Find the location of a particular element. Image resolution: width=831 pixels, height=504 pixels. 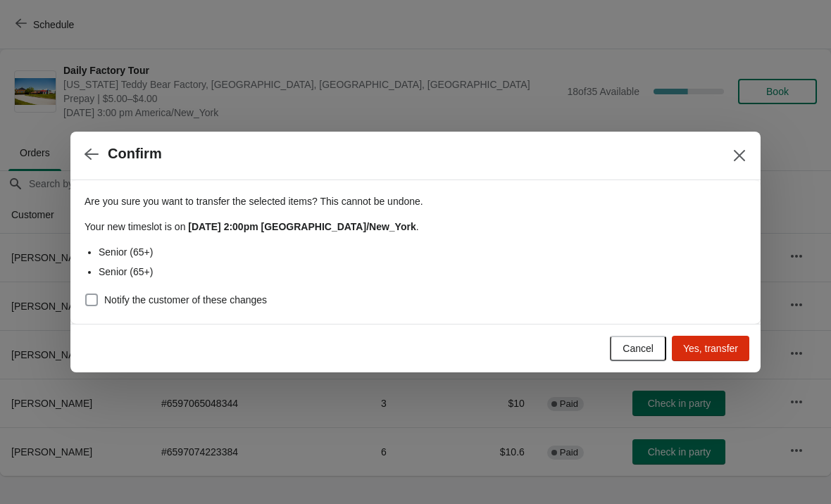

button: Cancel is located at coordinates (637, 348).